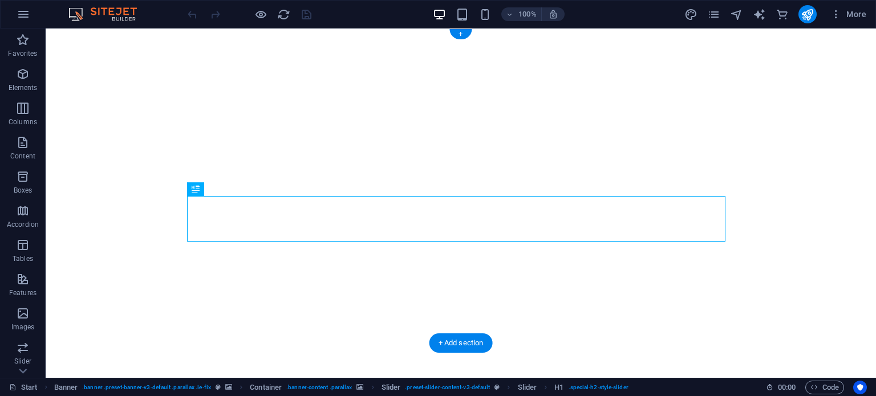 The height and width of the screenshot is (396, 876). What do you see at coordinates (283, 14) in the screenshot?
I see `i: Reload page` at bounding box center [283, 14].